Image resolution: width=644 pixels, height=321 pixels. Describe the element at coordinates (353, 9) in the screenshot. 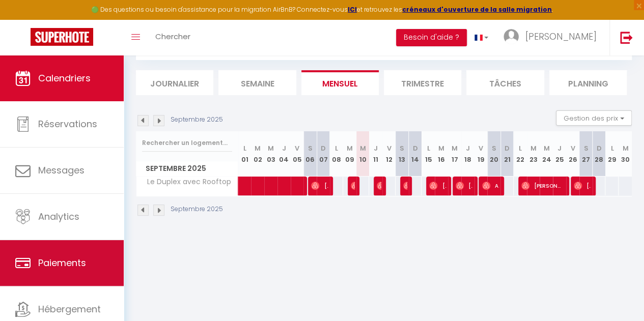

I see `a: ICI` at that location.